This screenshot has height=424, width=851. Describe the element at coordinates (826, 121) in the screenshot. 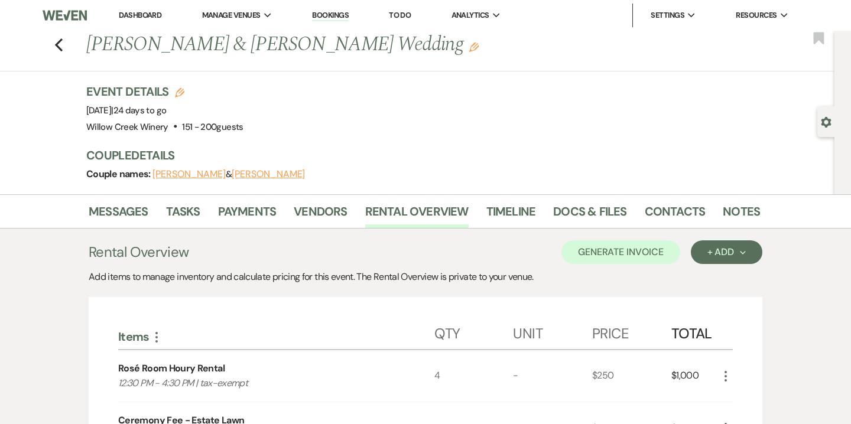

I see `button: Open lead details` at that location.